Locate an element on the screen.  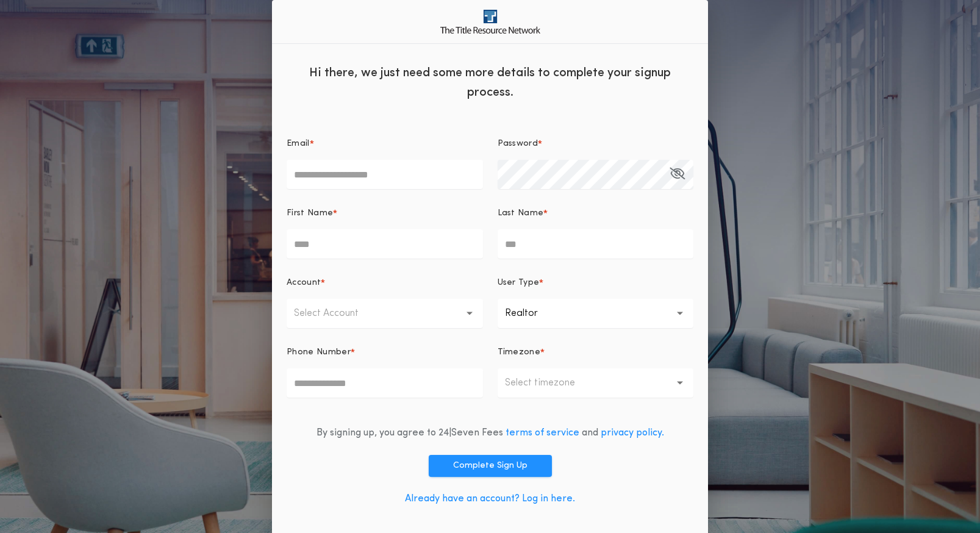
p: Email is located at coordinates (298, 144).